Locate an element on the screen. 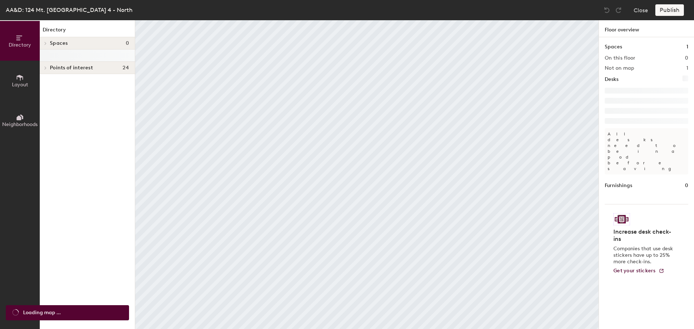 This screenshot has width=694, height=329. span: Spaces is located at coordinates (59, 43).